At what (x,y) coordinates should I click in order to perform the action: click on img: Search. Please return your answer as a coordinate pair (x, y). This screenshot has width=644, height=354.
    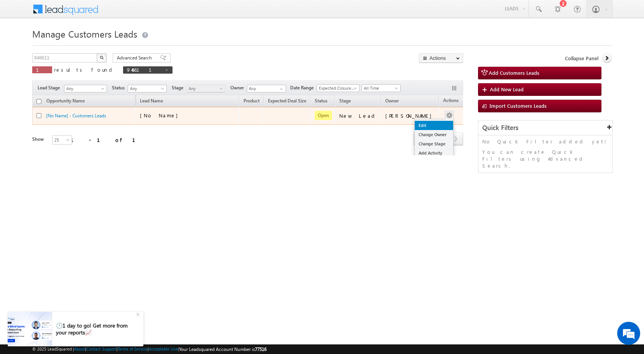
    Looking at the image, I should click on (102, 58).